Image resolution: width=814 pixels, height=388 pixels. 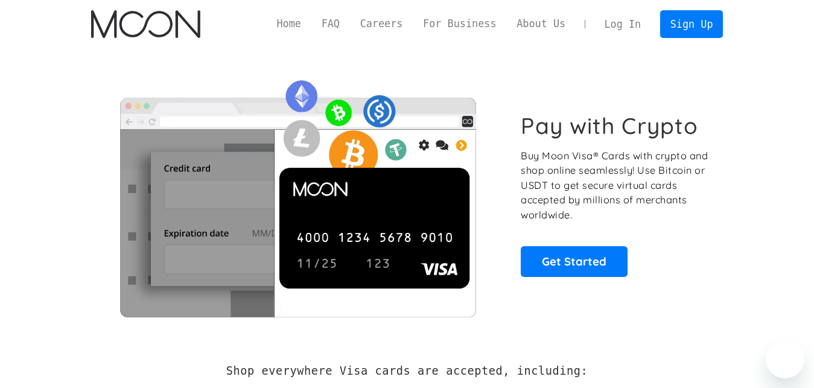 I want to click on a: Get Started, so click(x=574, y=261).